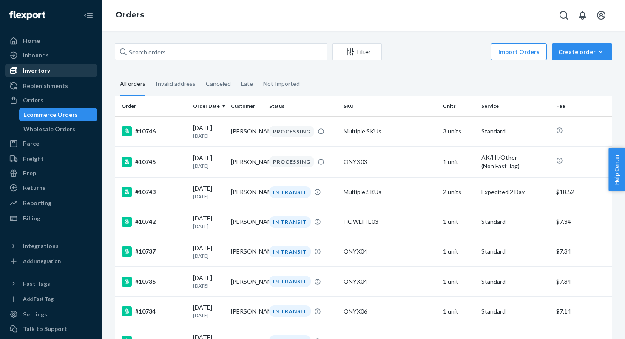 This screenshot has height=339, width=625. I want to click on th: Service, so click(515, 106).